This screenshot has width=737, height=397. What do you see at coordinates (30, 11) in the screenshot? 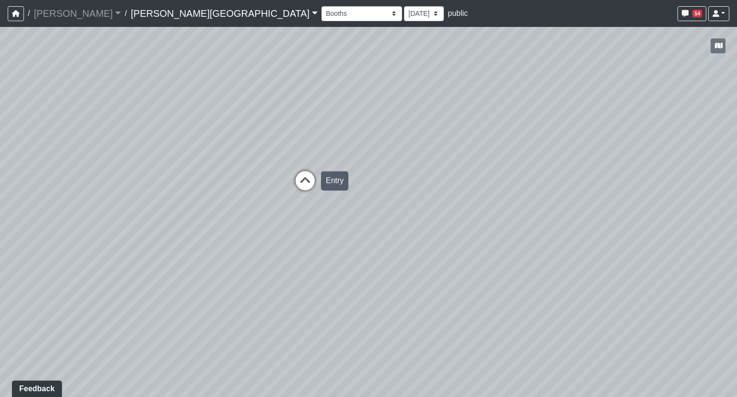
I see `button: Feedback` at bounding box center [30, 11].